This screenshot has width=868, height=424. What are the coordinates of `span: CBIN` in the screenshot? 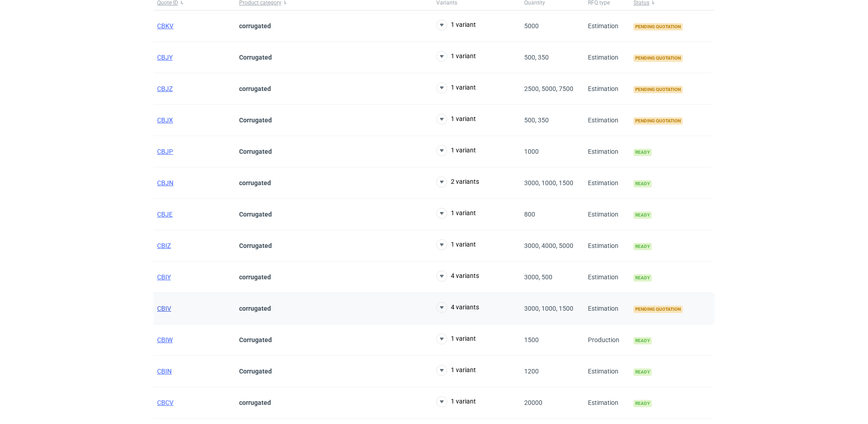 It's located at (165, 371).